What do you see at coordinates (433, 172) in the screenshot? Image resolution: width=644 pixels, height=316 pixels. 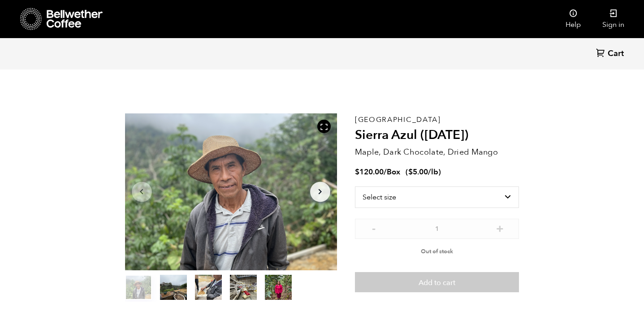 I see `span: /lb` at bounding box center [433, 172].